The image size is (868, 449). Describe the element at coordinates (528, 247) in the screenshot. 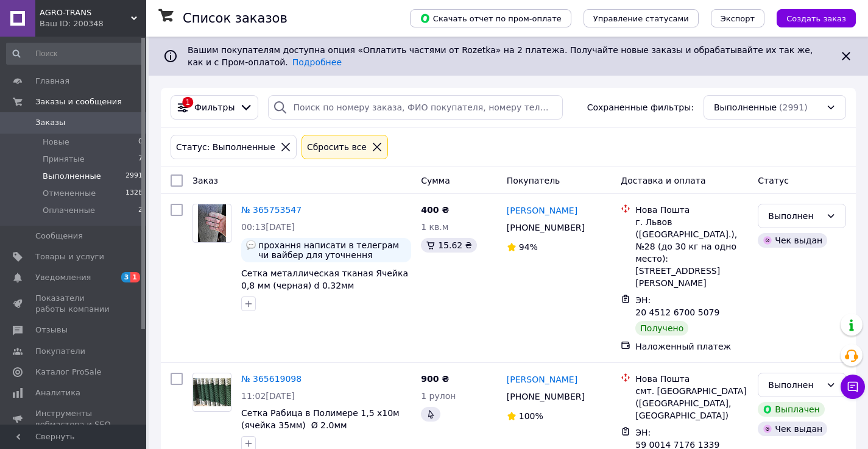

I see `span: 94%` at that location.